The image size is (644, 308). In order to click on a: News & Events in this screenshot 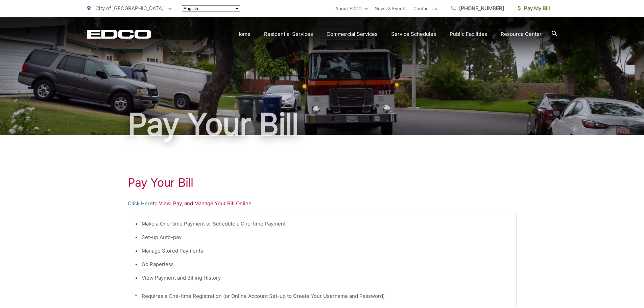, I will do `click(391, 8)`.